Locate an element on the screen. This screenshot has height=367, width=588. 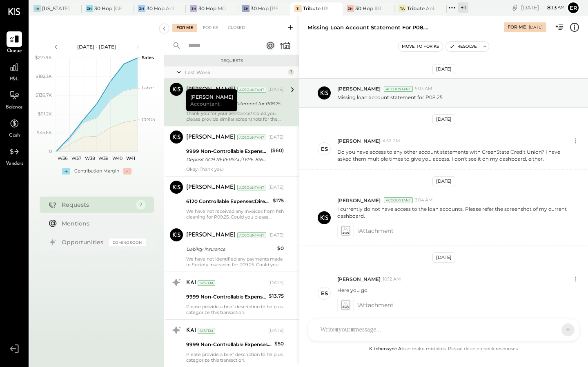
span: 5:03 AM is located at coordinates (424, 89).